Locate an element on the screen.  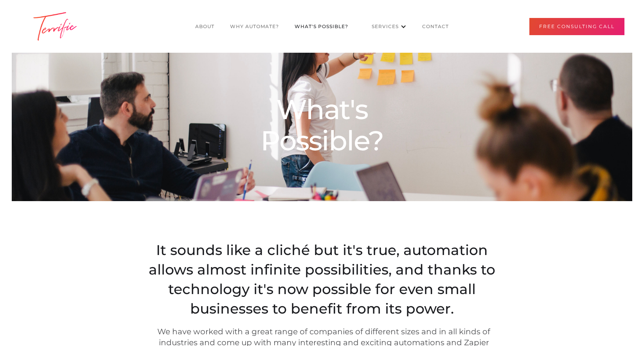
div: What's Possible? is located at coordinates (322, 125).